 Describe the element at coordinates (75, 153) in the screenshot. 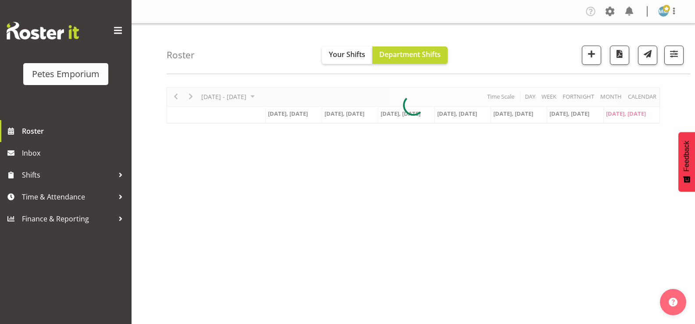

I see `span: Inbox` at that location.